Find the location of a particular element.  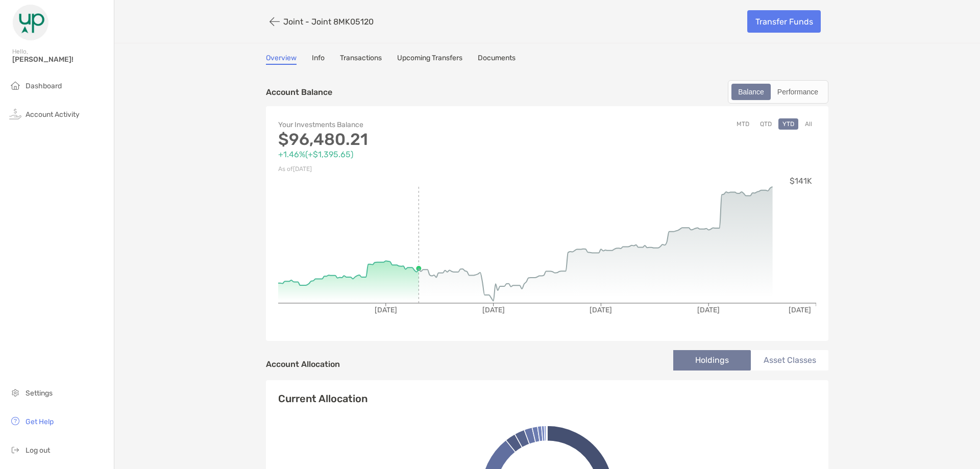

img: Zoe Logo is located at coordinates (31, 23).